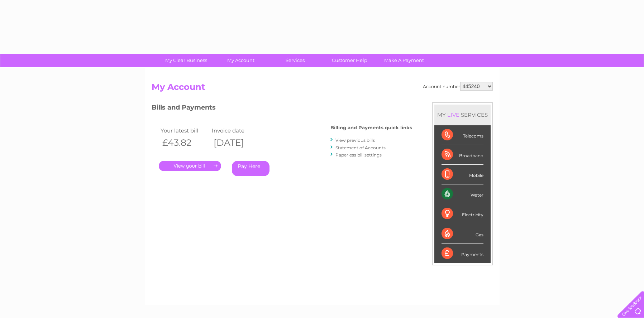 The width and height of the screenshot is (644, 318). What do you see at coordinates (462, 234) in the screenshot?
I see `div: Gas` at bounding box center [462, 234].